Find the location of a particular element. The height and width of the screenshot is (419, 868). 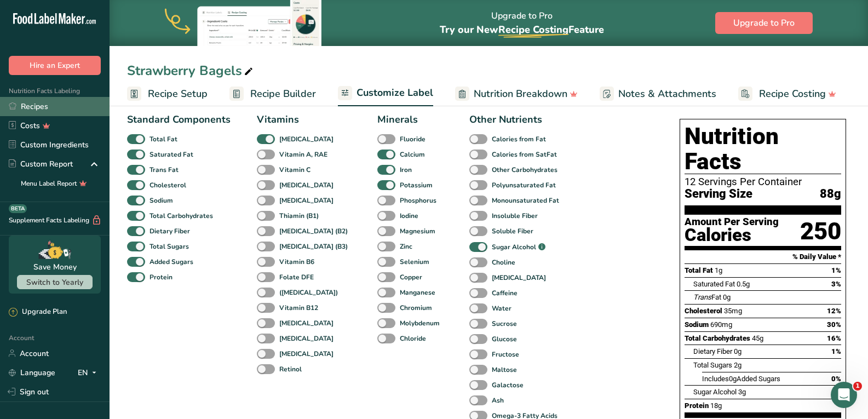

span: Switch to Yearly is located at coordinates (55, 282).